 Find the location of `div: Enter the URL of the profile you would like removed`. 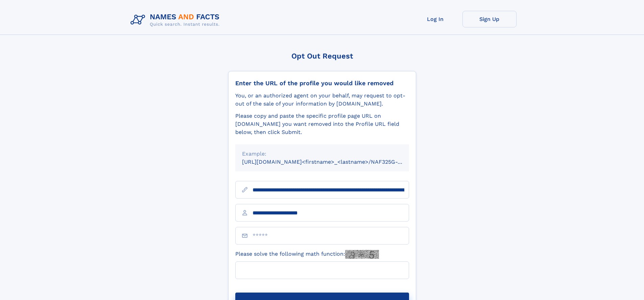

div: Enter the URL of the profile you would like removed is located at coordinates (322, 83).